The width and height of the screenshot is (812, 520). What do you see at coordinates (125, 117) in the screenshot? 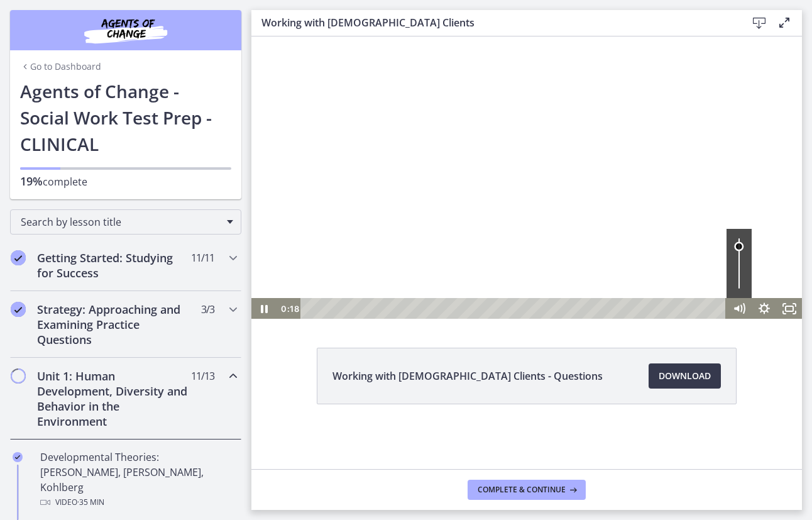
I see `h1: Agents of Change - Social Work Test Prep - CLINICAL` at bounding box center [125, 117].